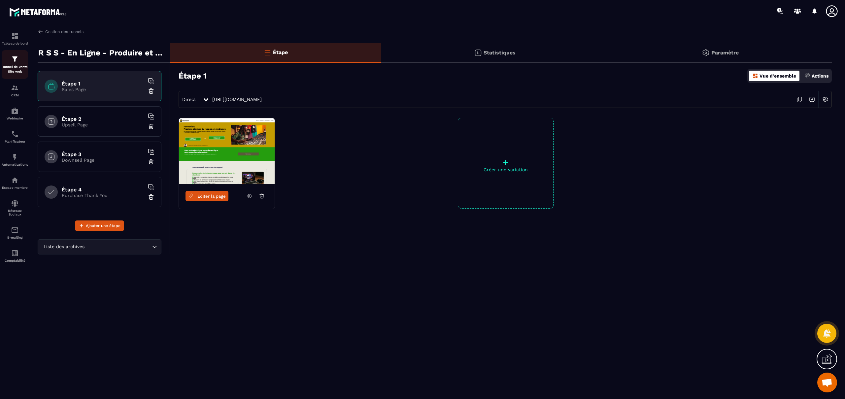 This screenshot has height=399, width=845. What do you see at coordinates (103, 226) in the screenshot?
I see `span: Ajouter une étape` at bounding box center [103, 226].